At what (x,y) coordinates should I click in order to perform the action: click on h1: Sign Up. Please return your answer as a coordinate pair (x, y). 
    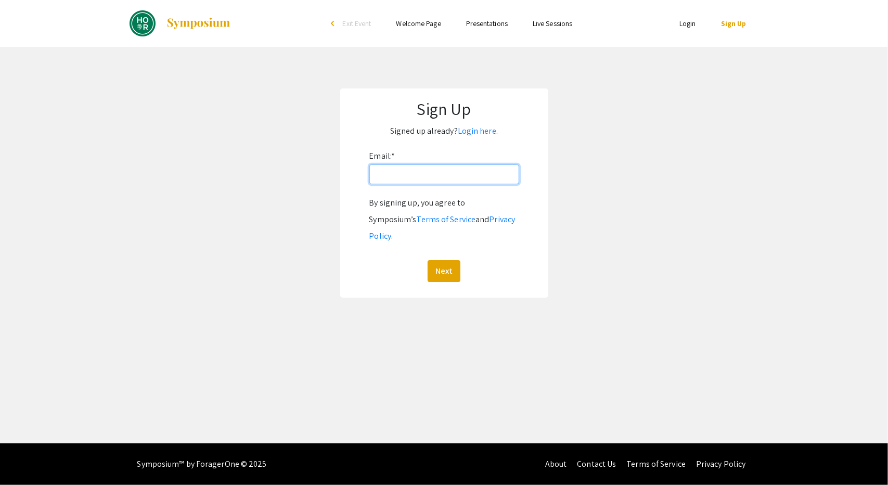
    Looking at the image, I should click on (444, 109).